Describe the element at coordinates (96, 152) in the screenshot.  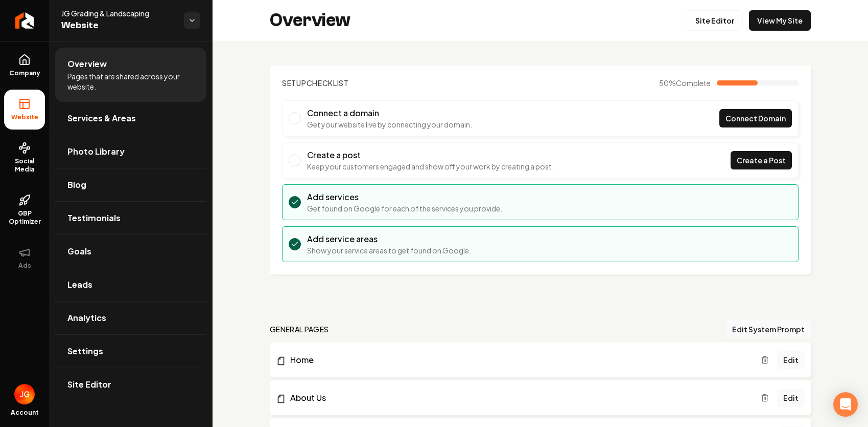
I see `span: Photo Library` at that location.